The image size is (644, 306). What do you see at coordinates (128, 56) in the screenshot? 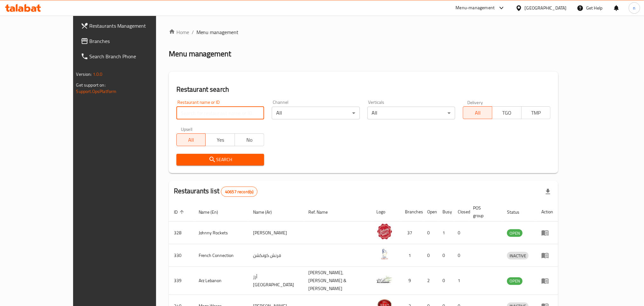
I see `a: Search Branch Phone` at bounding box center [128, 56].